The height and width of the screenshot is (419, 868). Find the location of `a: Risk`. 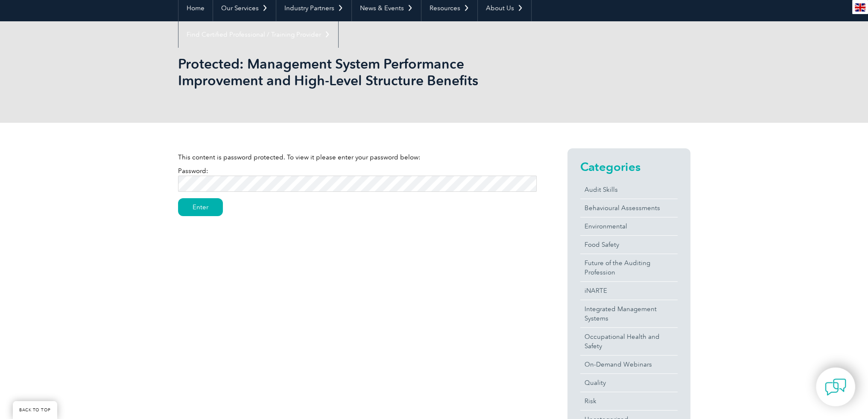

a: Risk is located at coordinates (629, 402).